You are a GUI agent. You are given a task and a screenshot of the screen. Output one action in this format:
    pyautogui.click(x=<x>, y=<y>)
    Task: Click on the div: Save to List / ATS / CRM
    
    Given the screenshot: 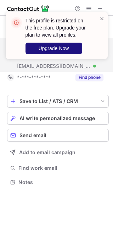 What is the action you would take?
    pyautogui.click(x=58, y=101)
    